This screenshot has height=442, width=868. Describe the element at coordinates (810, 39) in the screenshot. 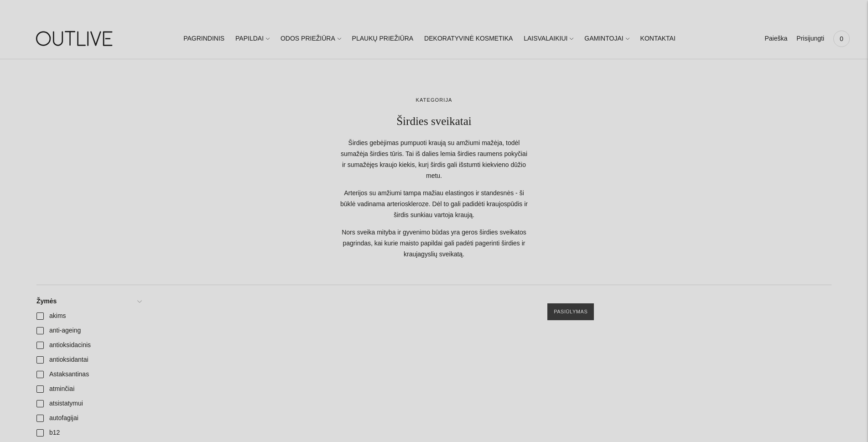

I see `a: Prisijungti` at that location.